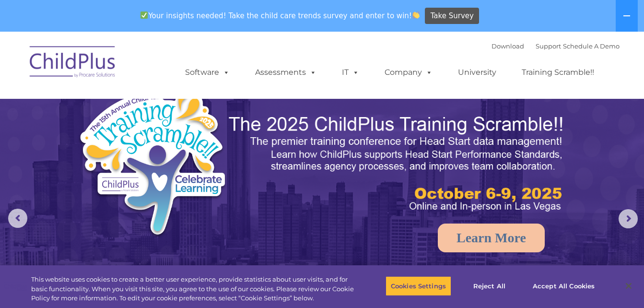 Image resolution: width=644 pixels, height=308 pixels. Describe the element at coordinates (154, 106) in the screenshot. I see `span: Phone number` at that location.